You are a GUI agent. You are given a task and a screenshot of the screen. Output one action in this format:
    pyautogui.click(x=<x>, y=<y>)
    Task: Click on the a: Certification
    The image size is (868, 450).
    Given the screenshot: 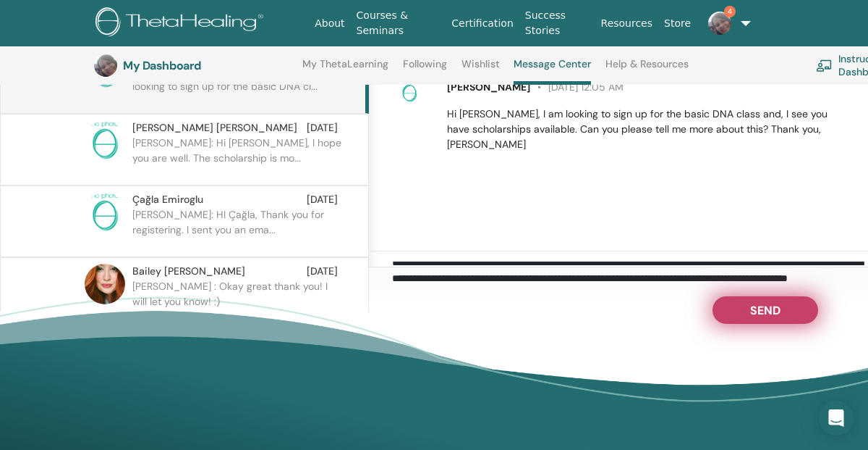 What is the action you would take?
    pyautogui.click(x=482, y=24)
    